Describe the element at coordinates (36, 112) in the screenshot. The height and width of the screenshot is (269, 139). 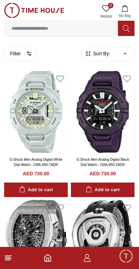
I see `img: G-Shock Men Analog Digital White Dial Watch - GBA-950-7ADR` at that location.